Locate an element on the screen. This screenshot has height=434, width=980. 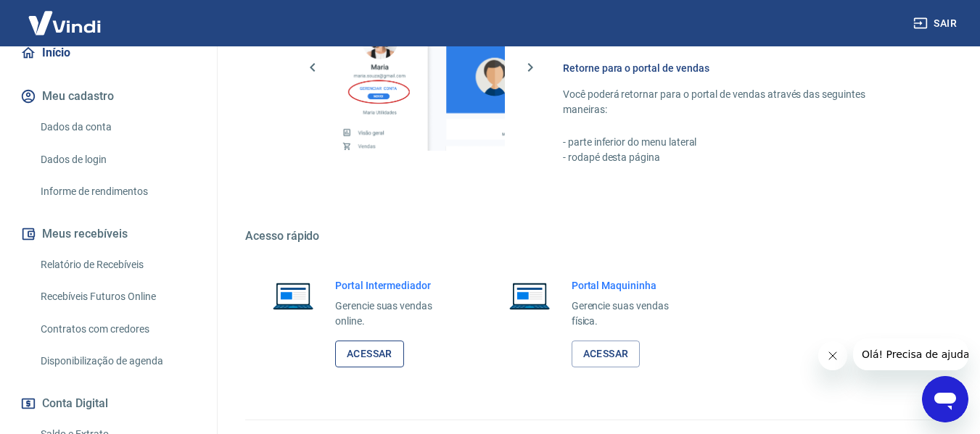
p: Gerencie suas vendas online. is located at coordinates (396, 313).